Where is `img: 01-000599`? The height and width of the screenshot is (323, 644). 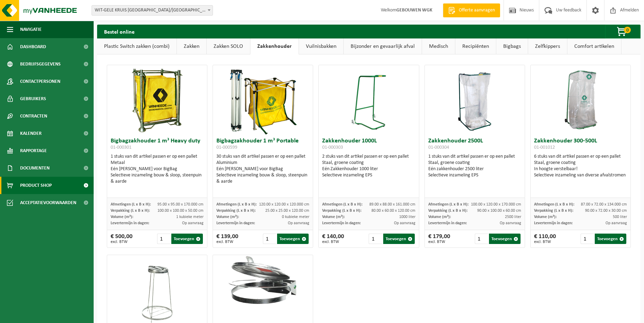
img: 01-000599 is located at coordinates (263, 99).